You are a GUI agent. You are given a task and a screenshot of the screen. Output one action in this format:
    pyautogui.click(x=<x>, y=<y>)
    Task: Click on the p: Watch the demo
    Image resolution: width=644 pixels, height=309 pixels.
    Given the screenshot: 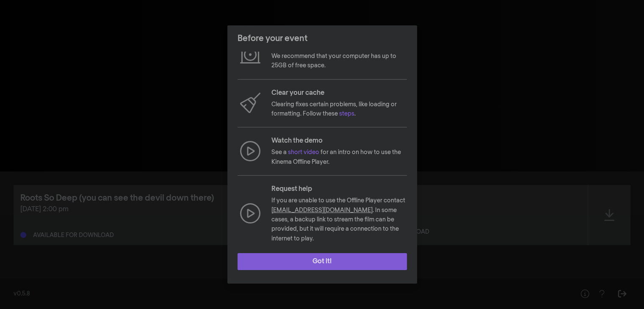 What is the action you would take?
    pyautogui.click(x=339, y=141)
    